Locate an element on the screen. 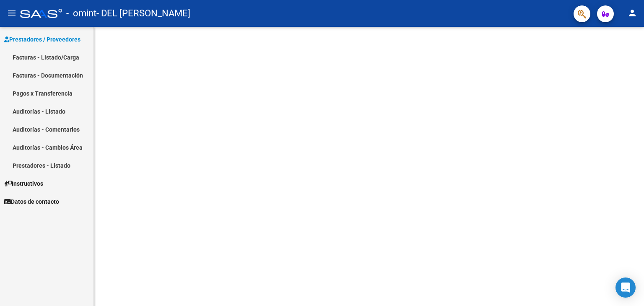  div: Open Intercom Messenger is located at coordinates (625, 288).